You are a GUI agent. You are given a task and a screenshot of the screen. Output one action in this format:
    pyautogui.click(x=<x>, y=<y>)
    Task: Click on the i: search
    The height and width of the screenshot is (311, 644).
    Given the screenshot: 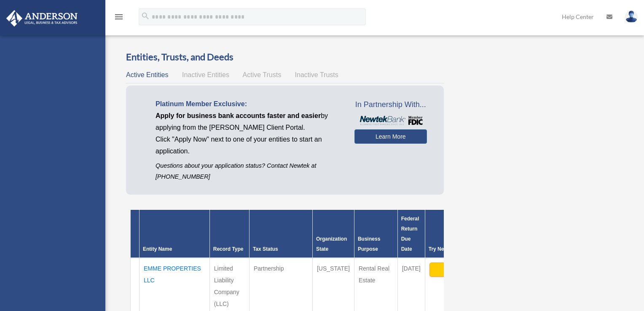 What is the action you would take?
    pyautogui.click(x=145, y=16)
    